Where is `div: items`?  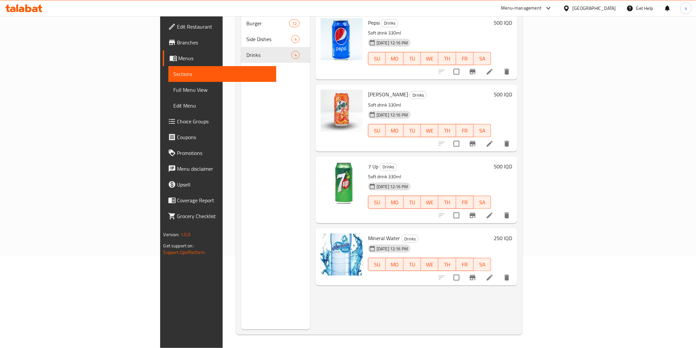
div: items is located at coordinates (295, 23).